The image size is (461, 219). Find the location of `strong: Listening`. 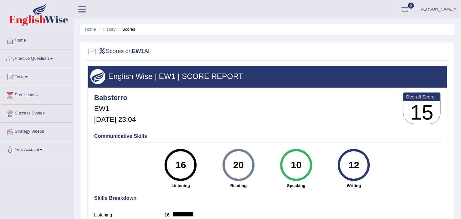

strong: Listening is located at coordinates (181, 186).